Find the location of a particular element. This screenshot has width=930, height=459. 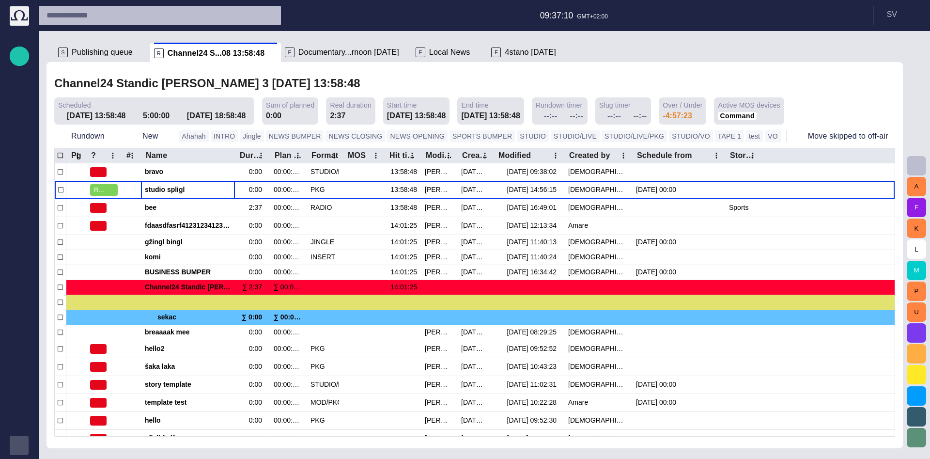

div: 20/08 09:52:30 is located at coordinates (534, 420).